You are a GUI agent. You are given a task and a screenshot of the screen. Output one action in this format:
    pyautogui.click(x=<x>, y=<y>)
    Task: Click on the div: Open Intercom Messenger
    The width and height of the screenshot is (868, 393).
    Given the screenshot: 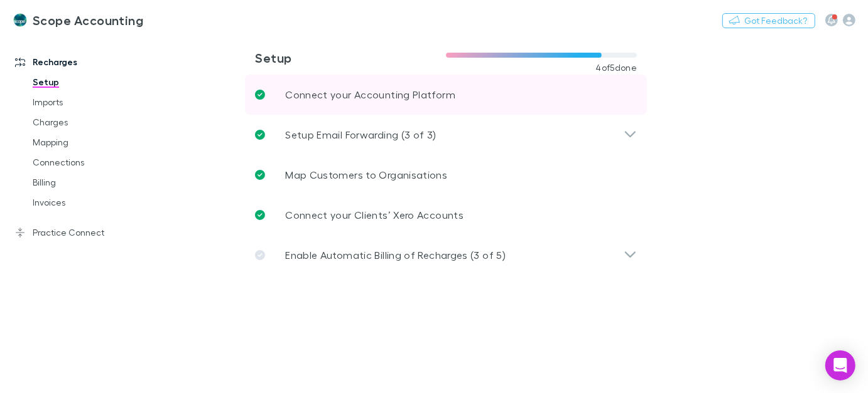 What is the action you would take?
    pyautogui.click(x=840, y=366)
    